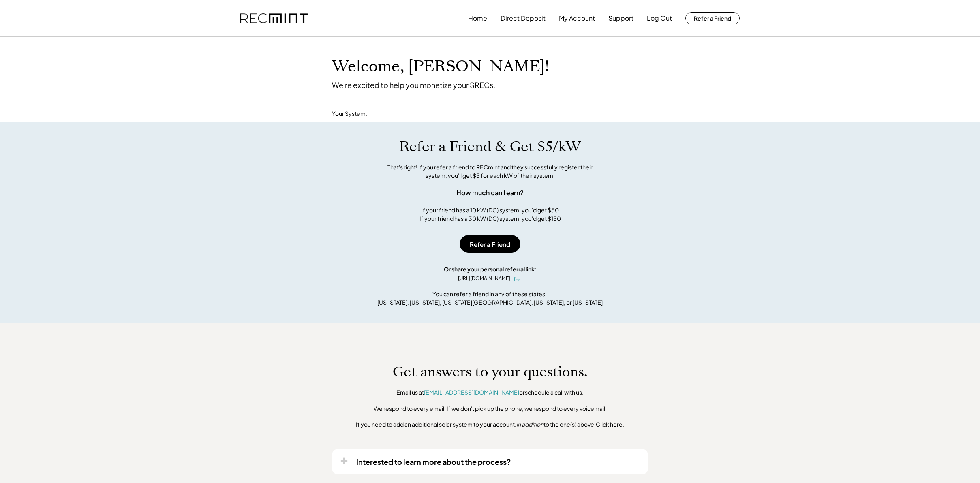 The height and width of the screenshot is (483, 980). Describe the element at coordinates (490, 147) in the screenshot. I see `h1: Refer a Friend & Get $5/kW` at that location.